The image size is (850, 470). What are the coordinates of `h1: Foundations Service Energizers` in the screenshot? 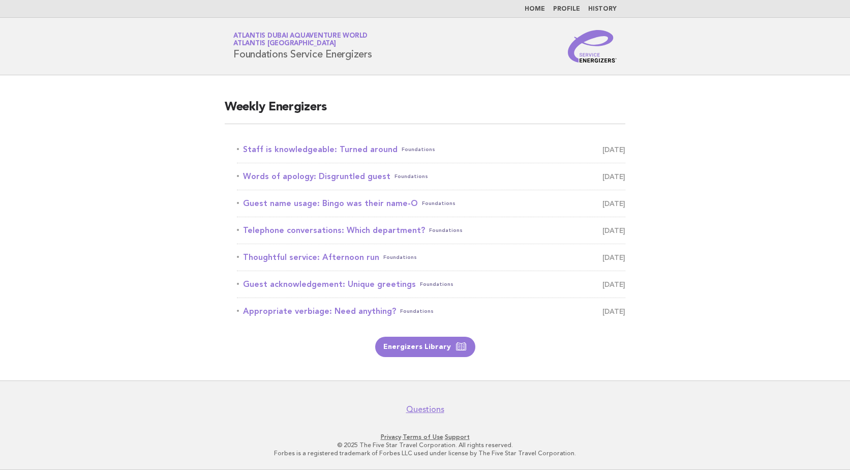 It's located at (302, 46).